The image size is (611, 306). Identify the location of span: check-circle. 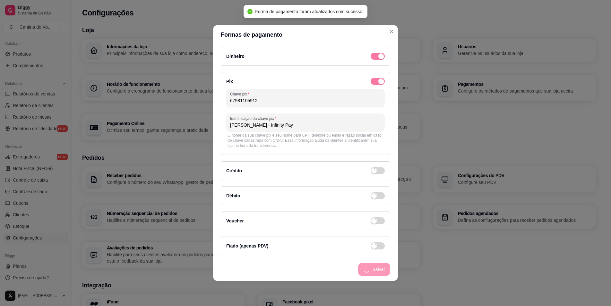
(250, 12).